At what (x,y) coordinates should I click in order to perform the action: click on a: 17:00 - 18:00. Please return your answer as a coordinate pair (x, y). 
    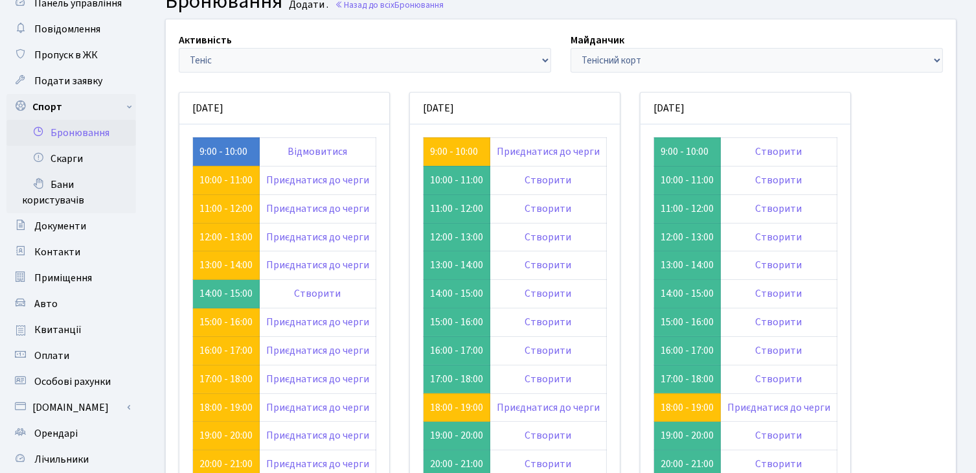
    Looking at the image, I should click on (226, 379).